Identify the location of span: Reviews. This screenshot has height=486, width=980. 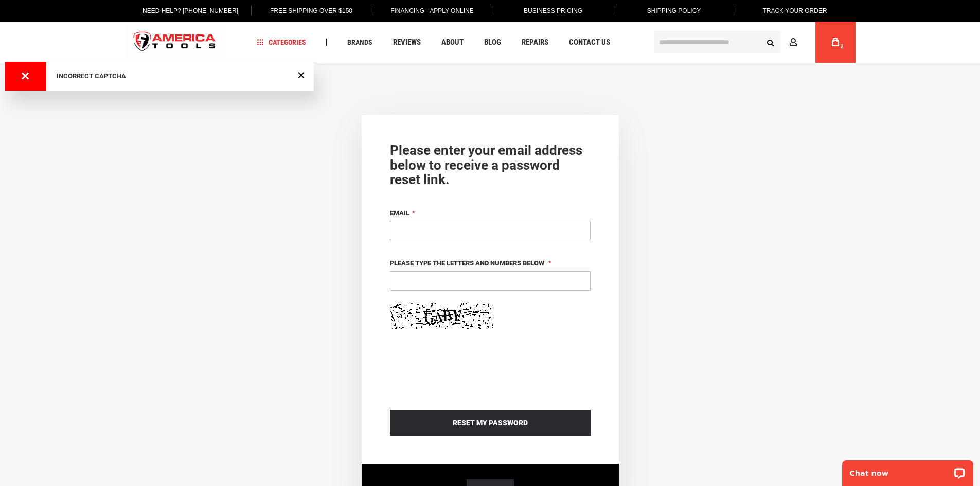
(407, 42).